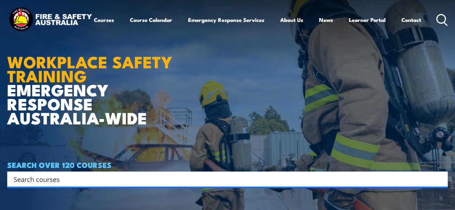  I want to click on a: About Us, so click(292, 20).